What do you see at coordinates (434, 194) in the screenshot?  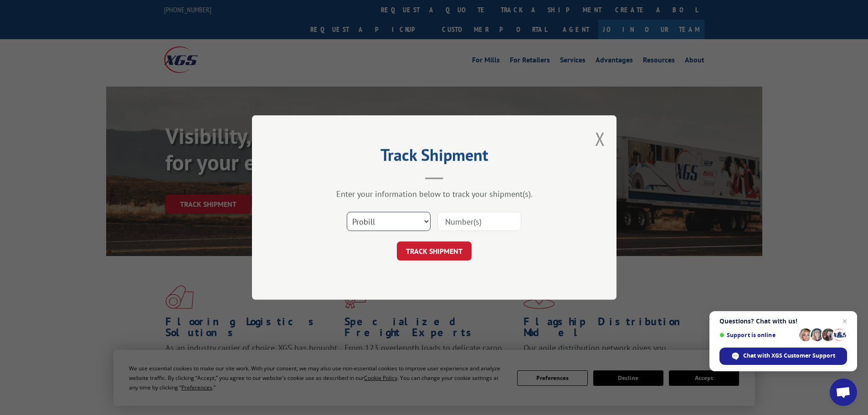 I see `div: Enter your information below to track your shipment(s).` at bounding box center [434, 194].